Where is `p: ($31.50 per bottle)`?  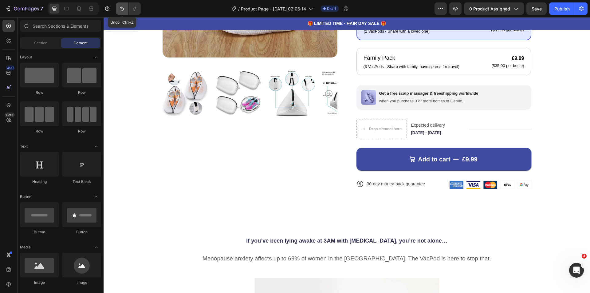
p: ($31.50 per bottle) is located at coordinates (404, 13).